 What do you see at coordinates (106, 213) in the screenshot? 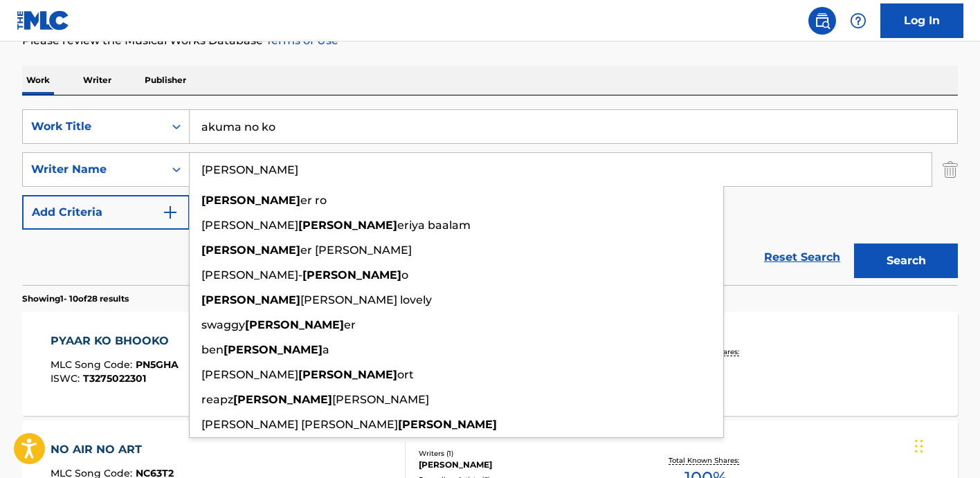
I see `button: Add Criteria` at bounding box center [106, 213].